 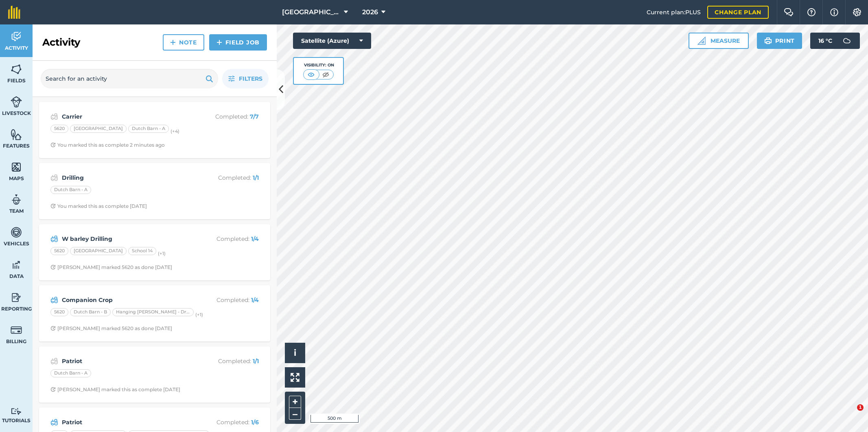 What do you see at coordinates (127, 238) in the screenshot?
I see `strong: W barley Drilling` at bounding box center [127, 238].